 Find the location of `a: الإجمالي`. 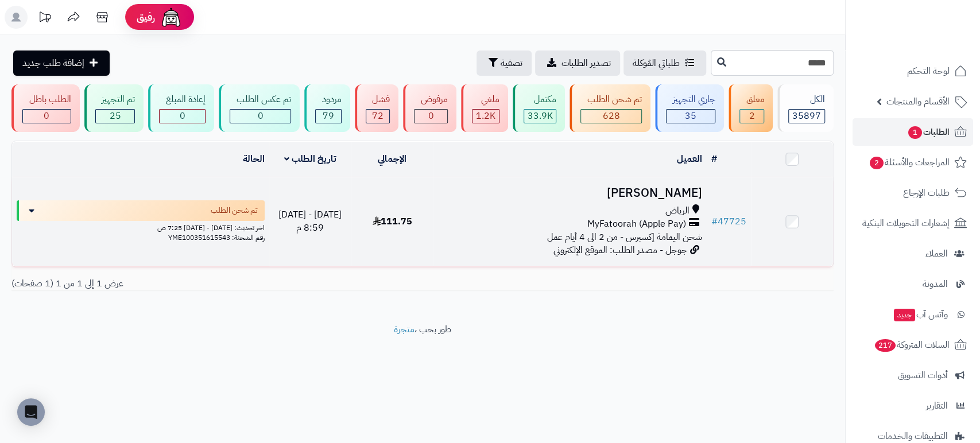

a: الإجمالي is located at coordinates (392, 159).